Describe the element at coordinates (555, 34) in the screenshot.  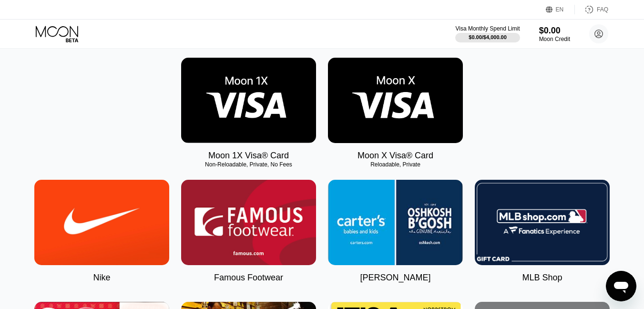
I see `div: $0.00Moon Credit` at that location.